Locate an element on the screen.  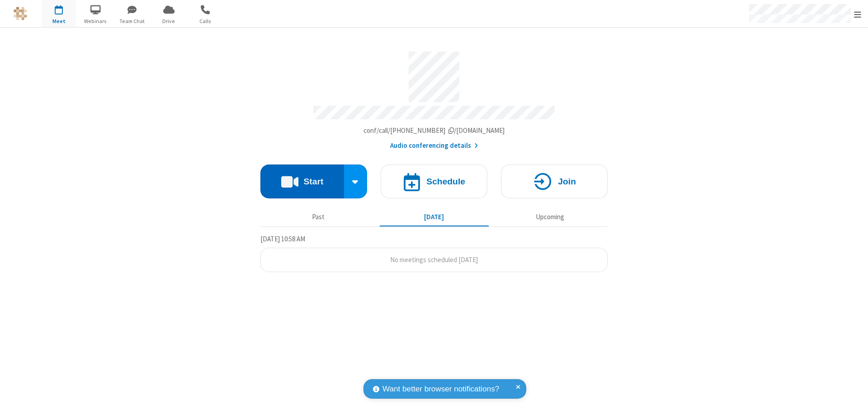
img: QA Selenium DO NOT DELETE OR CHANGE is located at coordinates (20, 14).